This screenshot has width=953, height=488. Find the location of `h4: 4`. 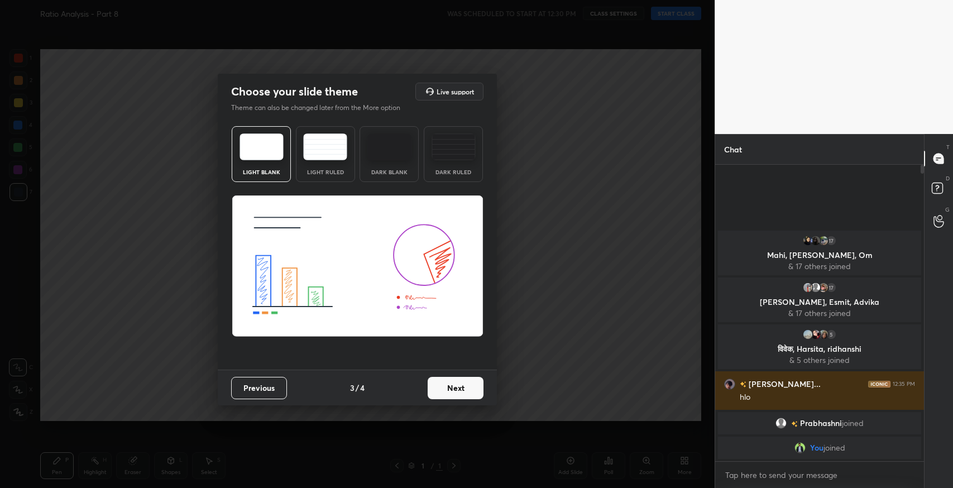

h4: 4 is located at coordinates (362, 387).